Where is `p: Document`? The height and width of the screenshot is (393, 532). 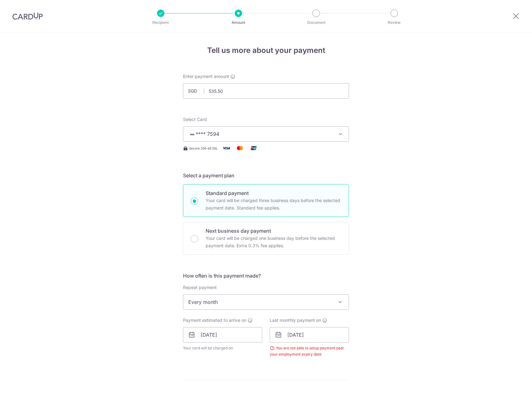
p: Document is located at coordinates (316, 22).